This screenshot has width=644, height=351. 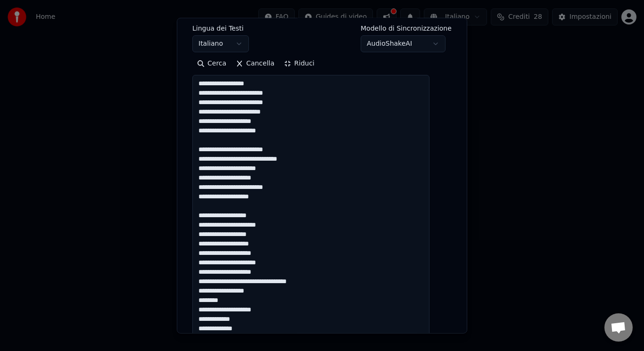 I want to click on button: Cancella, so click(x=255, y=63).